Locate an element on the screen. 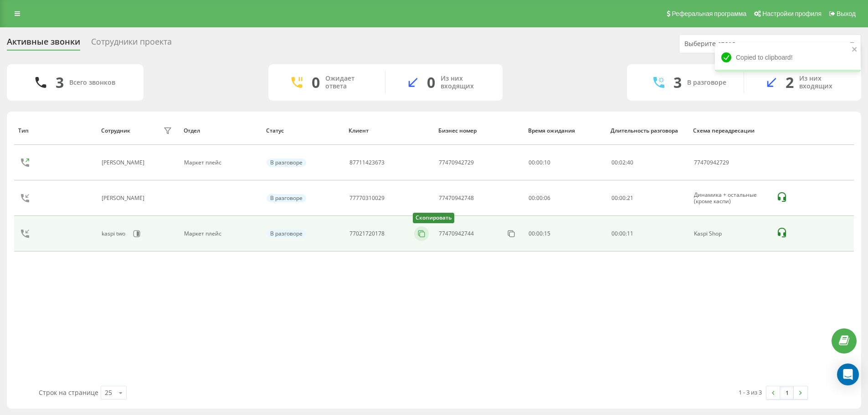  div: Динамика + остальные (кроме каспи) is located at coordinates (730, 198).